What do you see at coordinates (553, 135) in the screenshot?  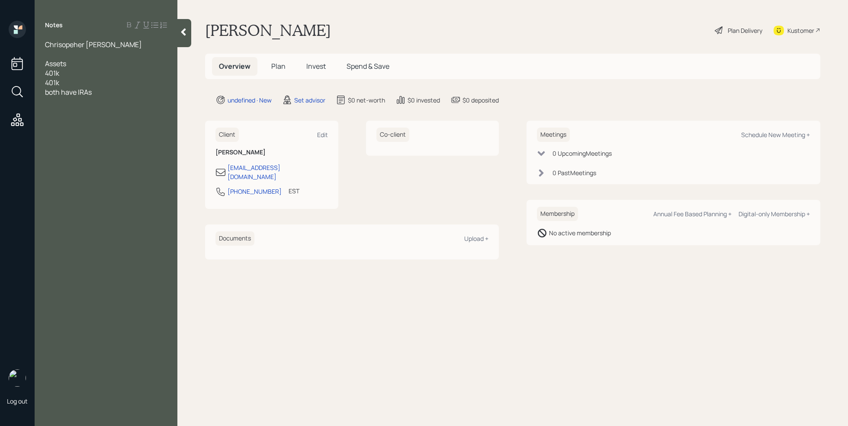 I see `h6: Meetings` at bounding box center [553, 135].